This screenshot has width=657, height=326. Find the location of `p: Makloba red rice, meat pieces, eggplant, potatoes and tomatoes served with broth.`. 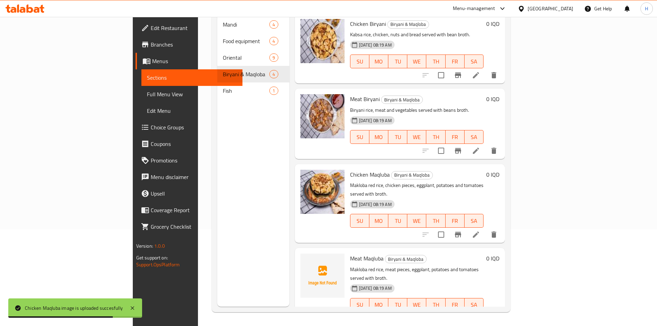

p: Makloba red rice, meat pieces, eggplant, potatoes and tomatoes served with broth. is located at coordinates (417, 274).